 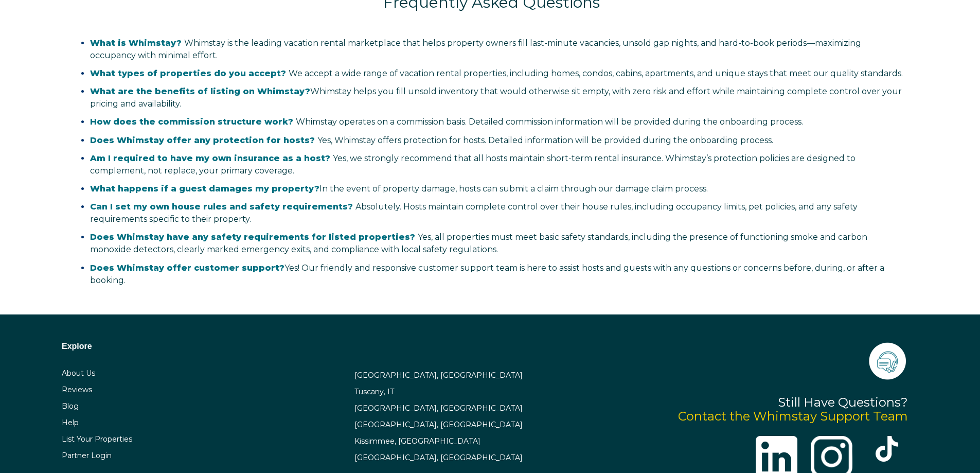 I want to click on a: About Us, so click(x=78, y=373).